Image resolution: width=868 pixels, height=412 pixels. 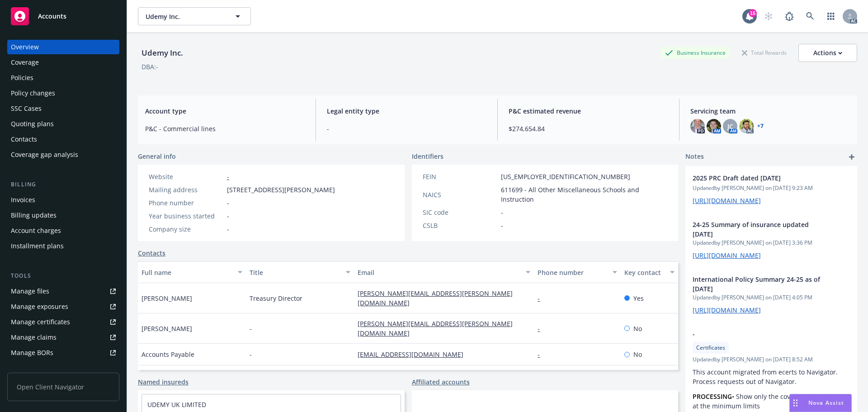 I want to click on a: Accounts, so click(x=63, y=16).